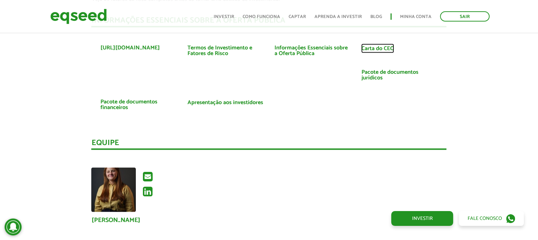 Image resolution: width=538 pixels, height=240 pixels. I want to click on a: Carta do CEO, so click(377, 49).